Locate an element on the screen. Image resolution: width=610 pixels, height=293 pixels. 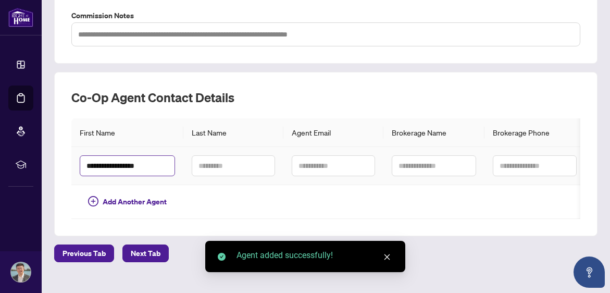
th: Last Name is located at coordinates (233, 132).